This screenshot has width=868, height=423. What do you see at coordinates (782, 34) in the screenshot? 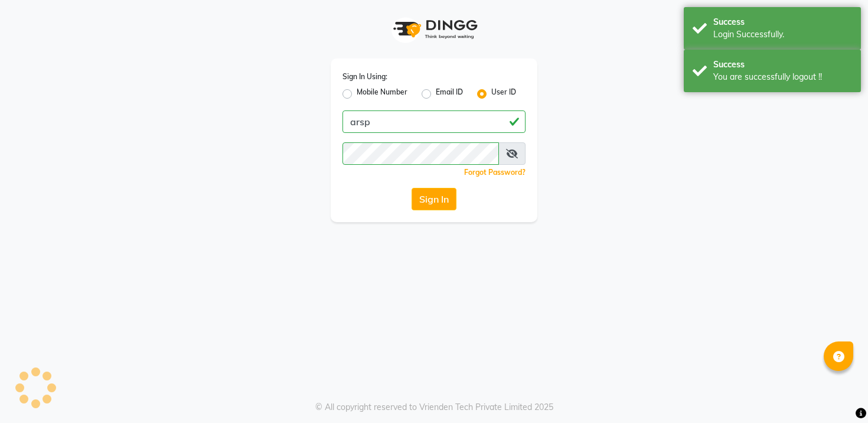
I see `div: Login Successfully.` at bounding box center [782, 34].